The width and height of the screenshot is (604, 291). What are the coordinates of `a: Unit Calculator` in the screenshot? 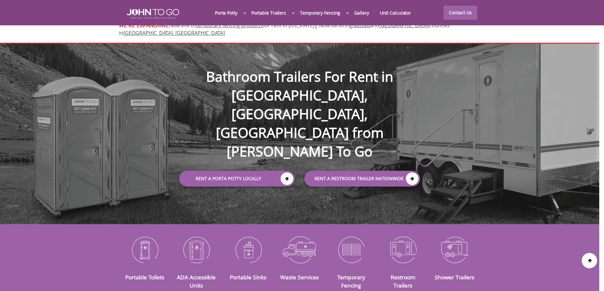 It's located at (395, 13).